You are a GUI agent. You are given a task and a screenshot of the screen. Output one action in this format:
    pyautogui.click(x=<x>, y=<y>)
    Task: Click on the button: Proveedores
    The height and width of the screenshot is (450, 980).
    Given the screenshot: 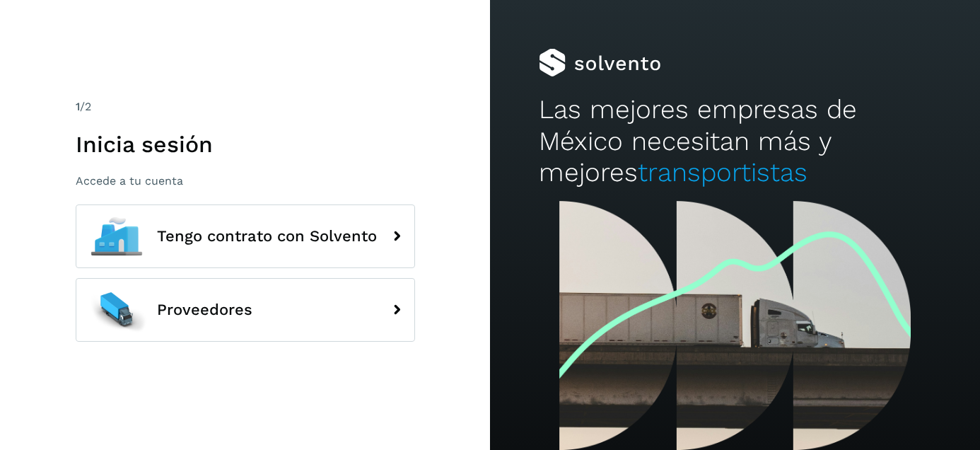 What is the action you would take?
    pyautogui.click(x=245, y=310)
    